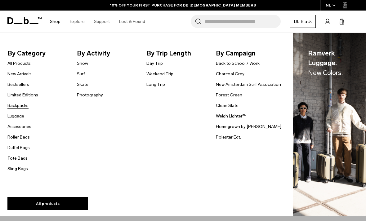 This screenshot has height=221, width=366. I want to click on a: Weekend Trip, so click(160, 74).